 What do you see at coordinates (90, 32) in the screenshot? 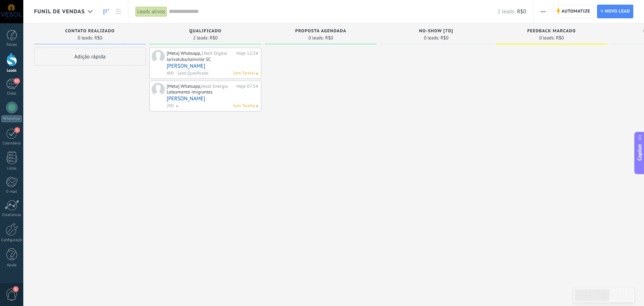
I see `div: Contato realizado` at bounding box center [90, 32].